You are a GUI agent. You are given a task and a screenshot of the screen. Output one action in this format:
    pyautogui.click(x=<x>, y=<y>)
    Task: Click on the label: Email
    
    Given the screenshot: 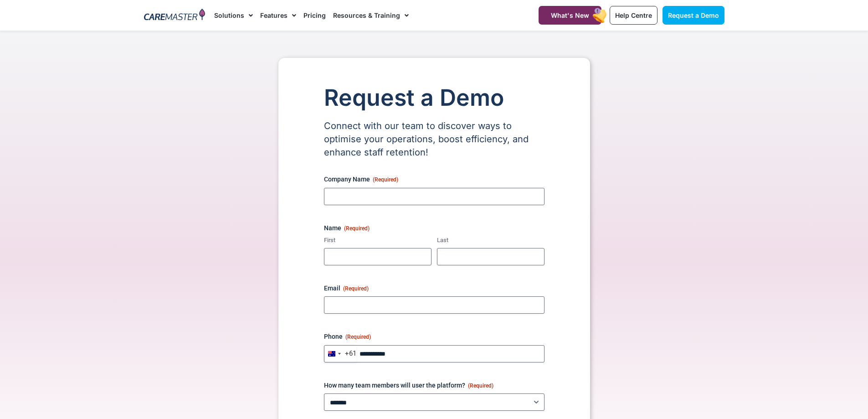 What is the action you would take?
    pyautogui.click(x=434, y=288)
    